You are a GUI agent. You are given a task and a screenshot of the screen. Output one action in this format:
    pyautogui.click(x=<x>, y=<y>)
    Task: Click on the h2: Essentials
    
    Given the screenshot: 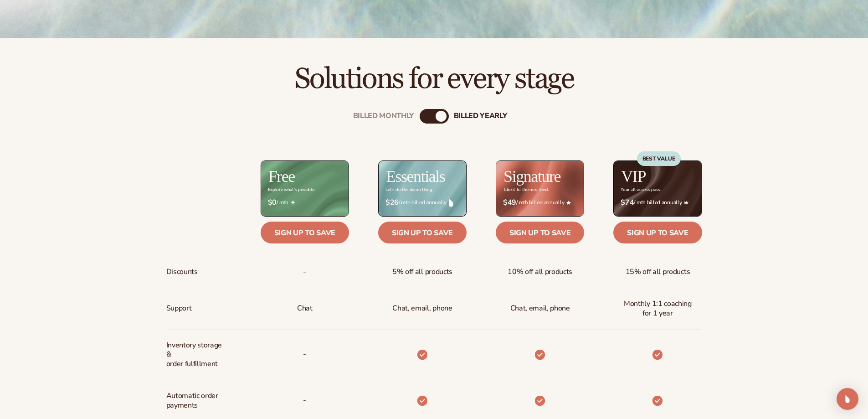 What is the action you would take?
    pyautogui.click(x=416, y=177)
    